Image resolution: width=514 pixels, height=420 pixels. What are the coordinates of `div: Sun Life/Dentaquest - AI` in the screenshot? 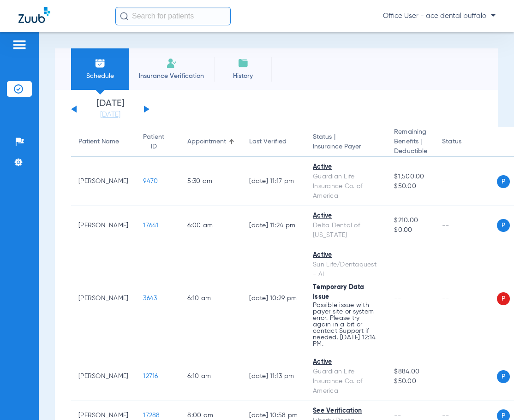 It's located at (346, 270).